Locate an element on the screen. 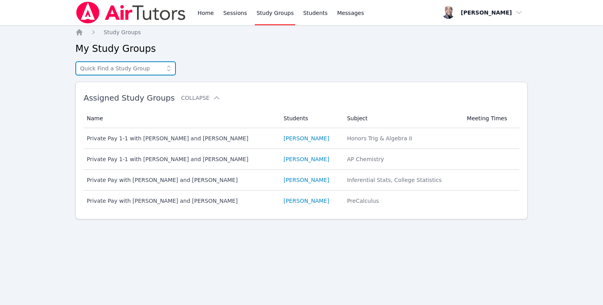 The height and width of the screenshot is (305, 603). h2: My Study Groups is located at coordinates (301, 49).